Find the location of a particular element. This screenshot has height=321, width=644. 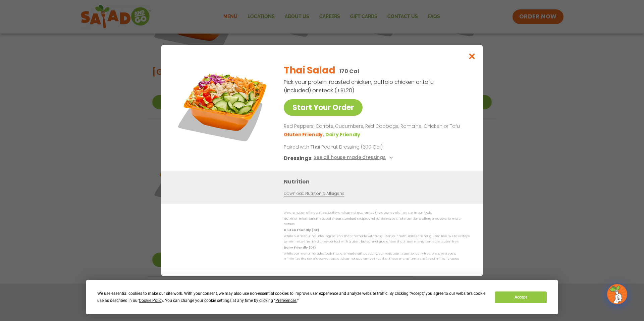

li: Gluten Friendly is located at coordinates (304, 135).